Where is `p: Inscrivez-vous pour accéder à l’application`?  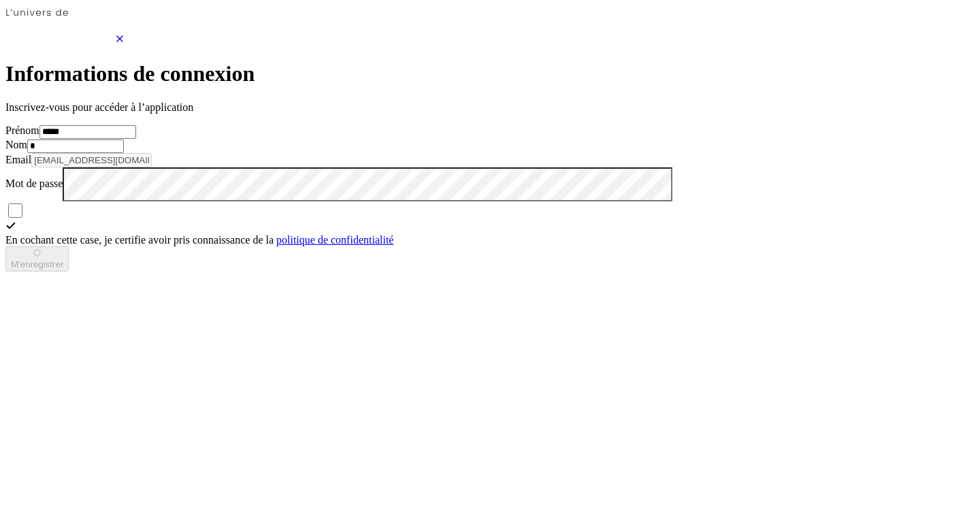 p: Inscrivez-vous pour accéder à l’application is located at coordinates (490, 107).